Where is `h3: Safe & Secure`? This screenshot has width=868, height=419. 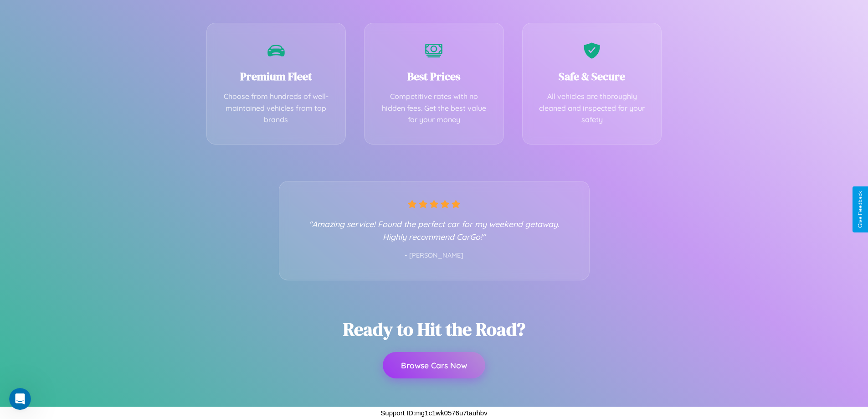 h3: Safe & Secure is located at coordinates (592, 76).